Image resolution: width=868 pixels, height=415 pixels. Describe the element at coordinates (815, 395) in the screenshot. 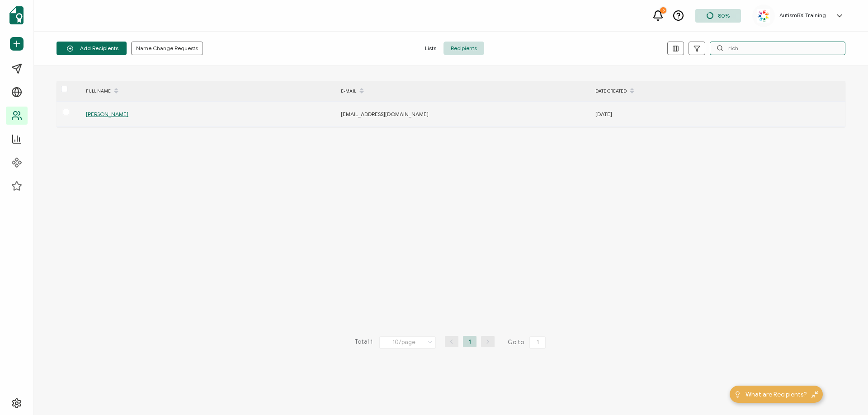

I see `img: minimize-icon.svg` at that location.